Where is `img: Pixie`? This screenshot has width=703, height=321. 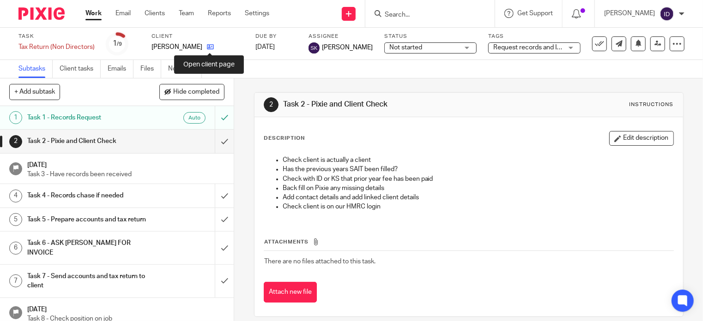
img: Pixie is located at coordinates (42, 13).